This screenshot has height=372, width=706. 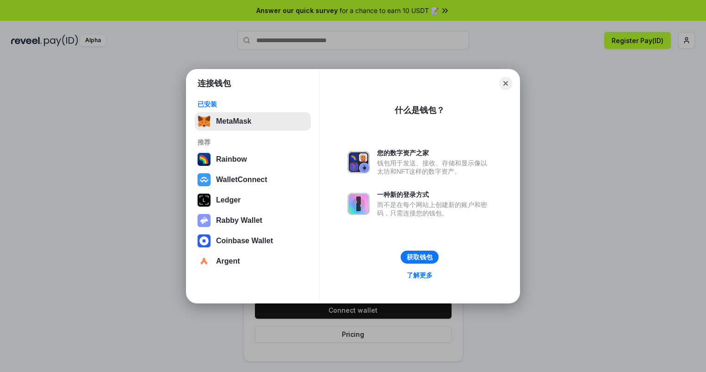 I want to click on div: 您的数字资产之家, so click(x=434, y=153).